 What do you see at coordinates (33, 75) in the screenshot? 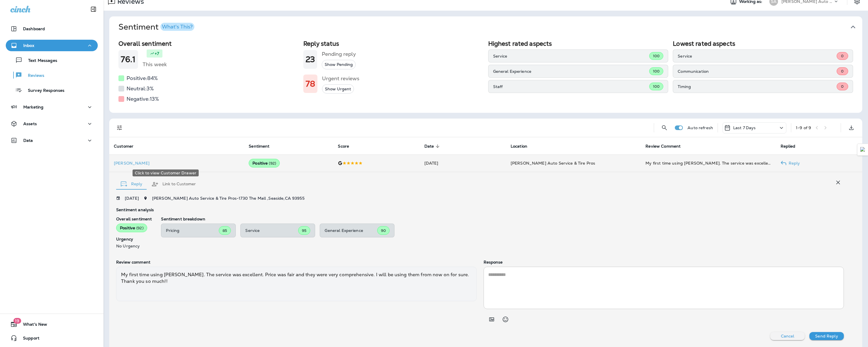
I see `p: Reviews` at bounding box center [33, 75].